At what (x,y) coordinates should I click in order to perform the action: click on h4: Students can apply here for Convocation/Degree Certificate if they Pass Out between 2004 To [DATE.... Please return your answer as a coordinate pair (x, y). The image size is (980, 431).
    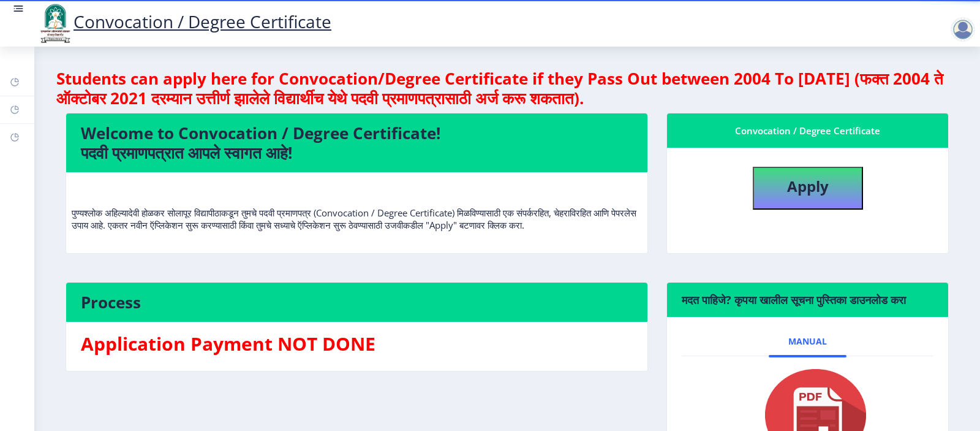
    Looking at the image, I should click on (507, 88).